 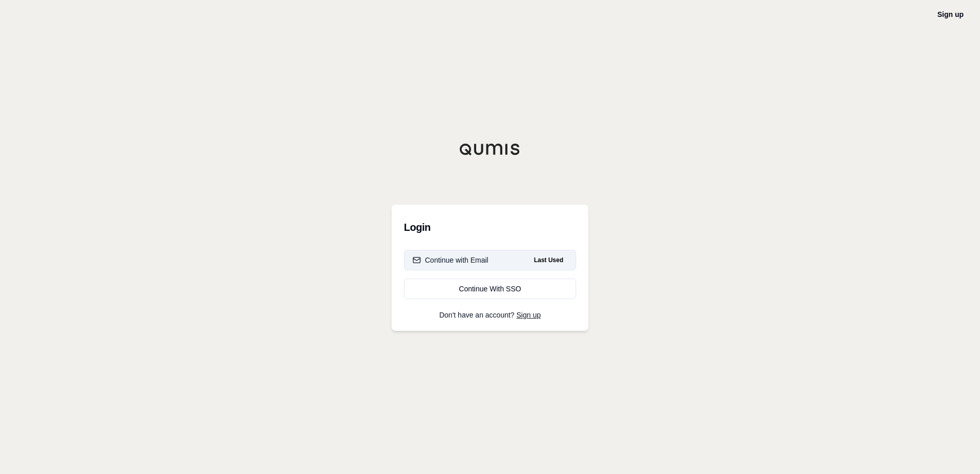 I want to click on span: Last Used, so click(x=549, y=261).